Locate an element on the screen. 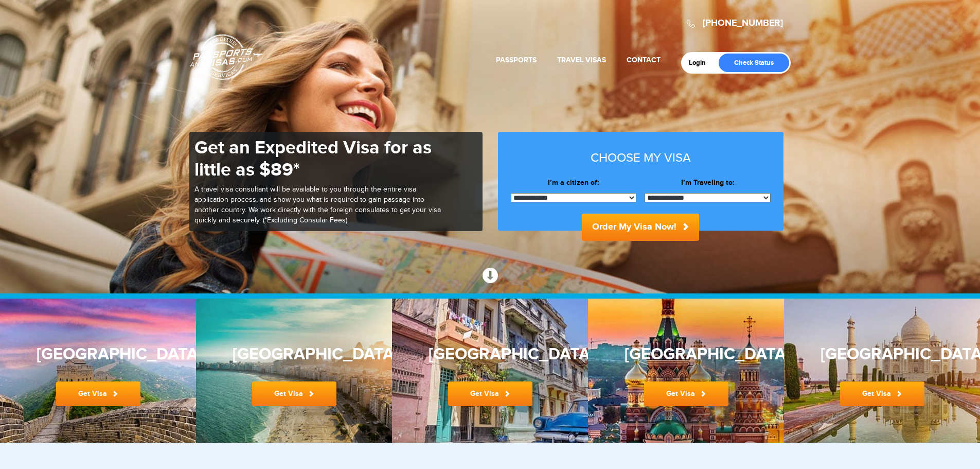  label: I’m a citizen of: is located at coordinates (574, 183).